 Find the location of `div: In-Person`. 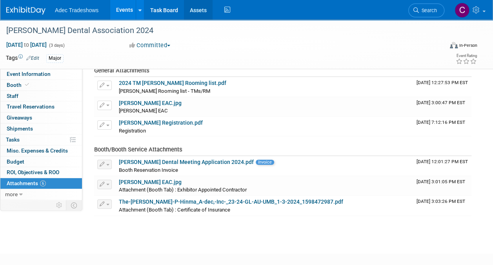

div: In-Person is located at coordinates (468, 45).